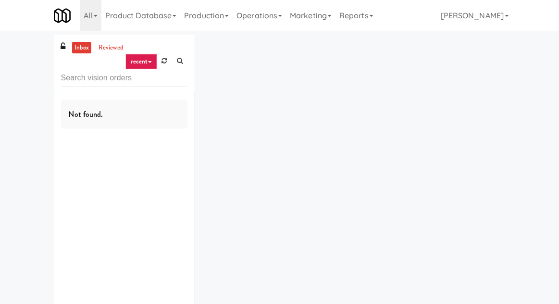  Describe the element at coordinates (82, 48) in the screenshot. I see `a: inbox` at that location.